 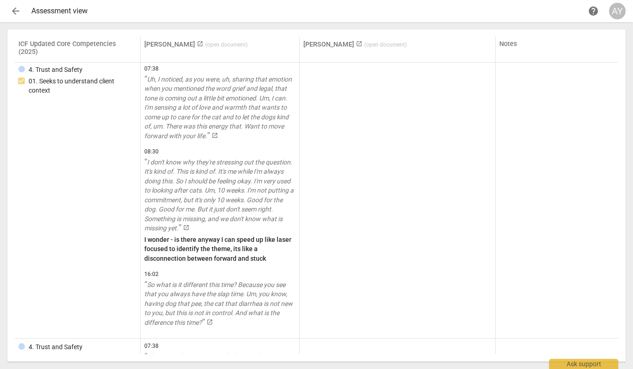 What do you see at coordinates (220, 108) in the screenshot?
I see `a: Uh, I noticed, as you were, uh, sharing that emotion when you mentioned the word grief and legal,...` at bounding box center [220, 108].